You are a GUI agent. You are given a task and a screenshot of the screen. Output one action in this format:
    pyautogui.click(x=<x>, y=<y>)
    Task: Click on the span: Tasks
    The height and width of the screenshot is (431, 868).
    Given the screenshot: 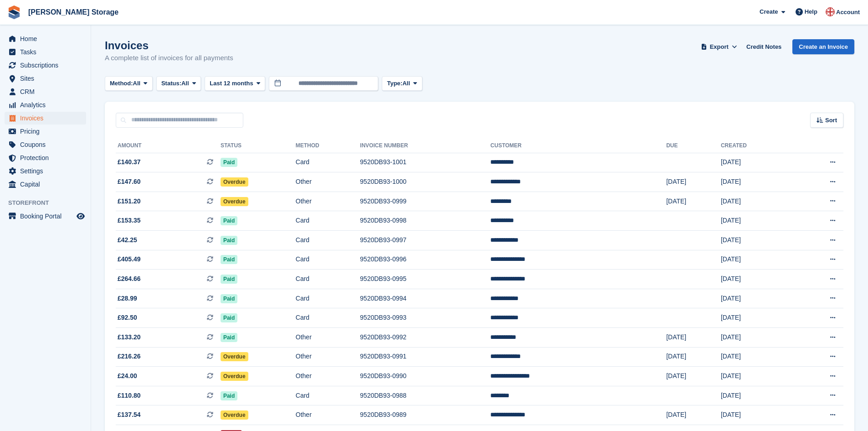 What is the action you would take?
    pyautogui.click(x=47, y=52)
    